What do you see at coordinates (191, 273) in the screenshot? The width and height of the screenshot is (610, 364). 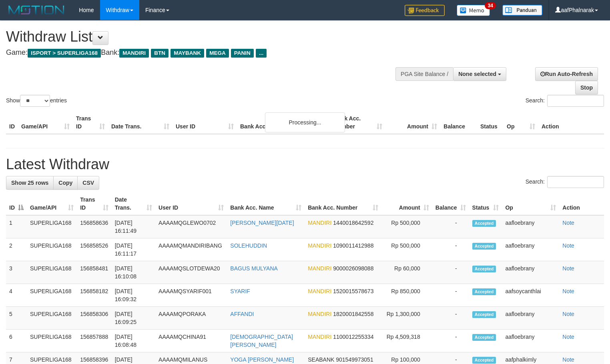 I see `td: AAAAMQSLOTDEWA20` at bounding box center [191, 273].